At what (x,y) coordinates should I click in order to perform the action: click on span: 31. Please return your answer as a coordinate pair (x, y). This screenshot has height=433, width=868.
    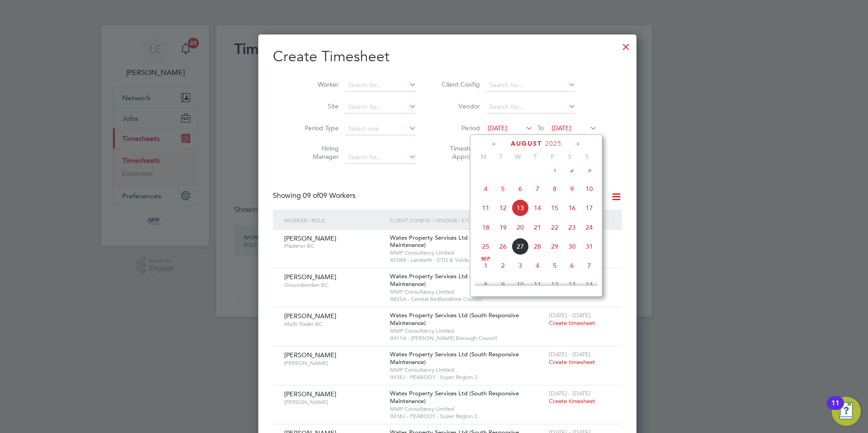
    Looking at the image, I should click on (589, 246).